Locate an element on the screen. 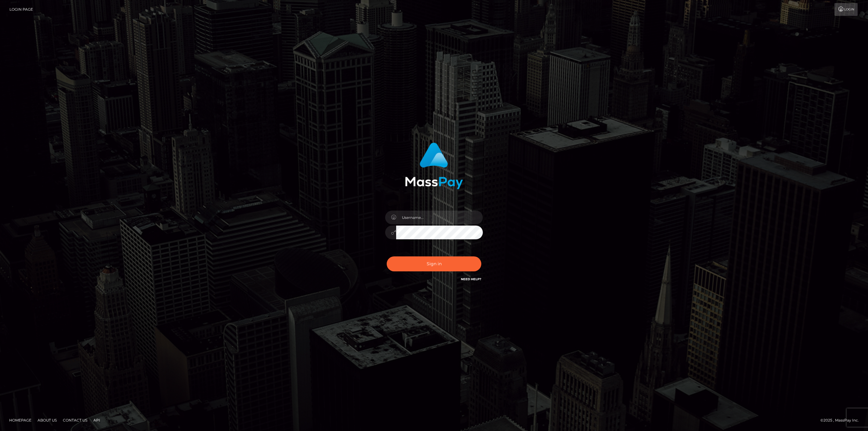 Image resolution: width=868 pixels, height=431 pixels. a: Login Page is located at coordinates (21, 9).